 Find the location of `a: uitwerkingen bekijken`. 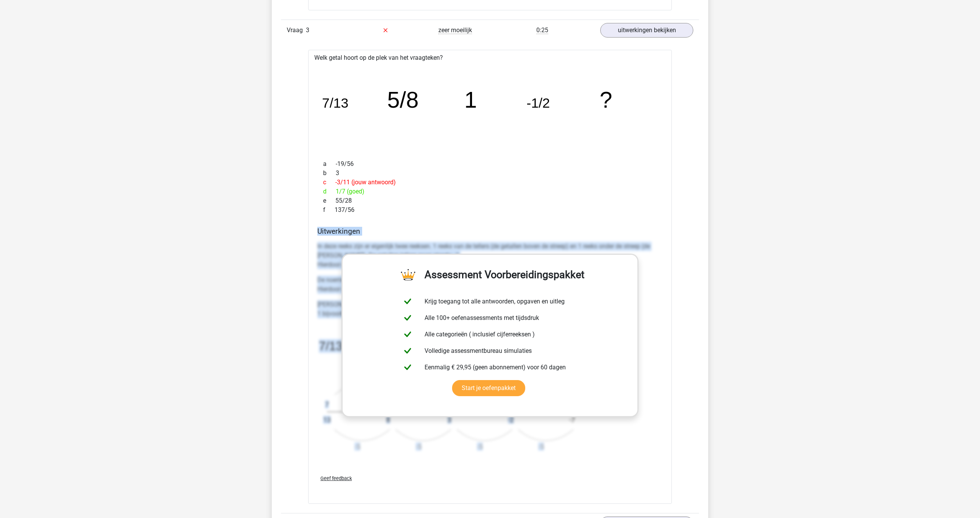

a: uitwerkingen bekijken is located at coordinates (647, 31).